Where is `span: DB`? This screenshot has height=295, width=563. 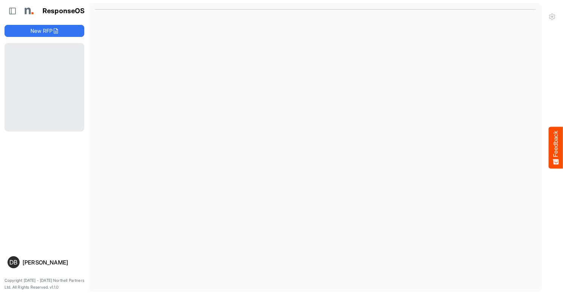 span: DB is located at coordinates (13, 262).